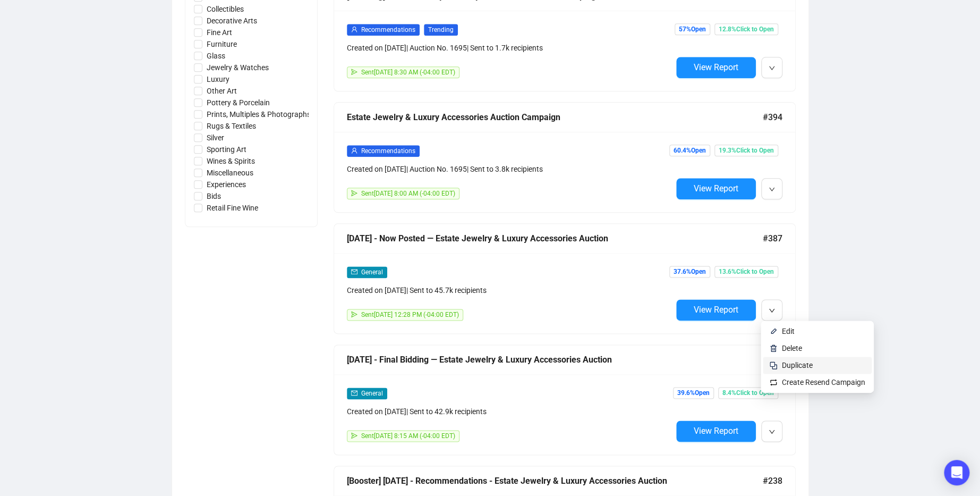 The width and height of the screenshot is (980, 496). I want to click on span: Trending, so click(441, 29).